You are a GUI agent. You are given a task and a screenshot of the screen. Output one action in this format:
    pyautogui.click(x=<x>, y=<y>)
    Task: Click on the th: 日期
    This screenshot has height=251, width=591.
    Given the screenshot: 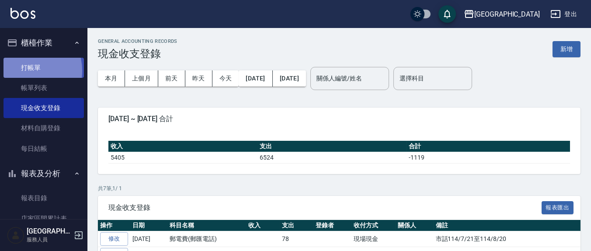 What is the action you would take?
    pyautogui.click(x=149, y=226)
    